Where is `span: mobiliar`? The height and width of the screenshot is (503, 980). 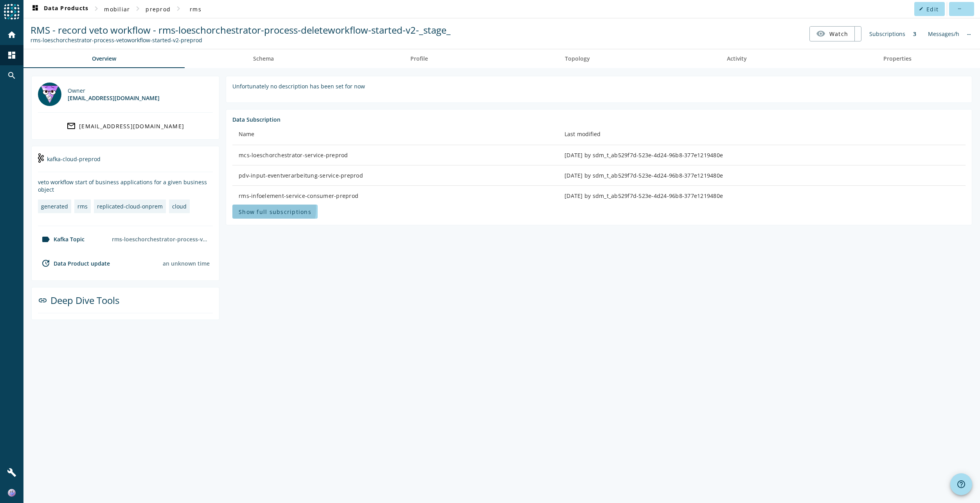 span: mobiliar is located at coordinates (117, 9).